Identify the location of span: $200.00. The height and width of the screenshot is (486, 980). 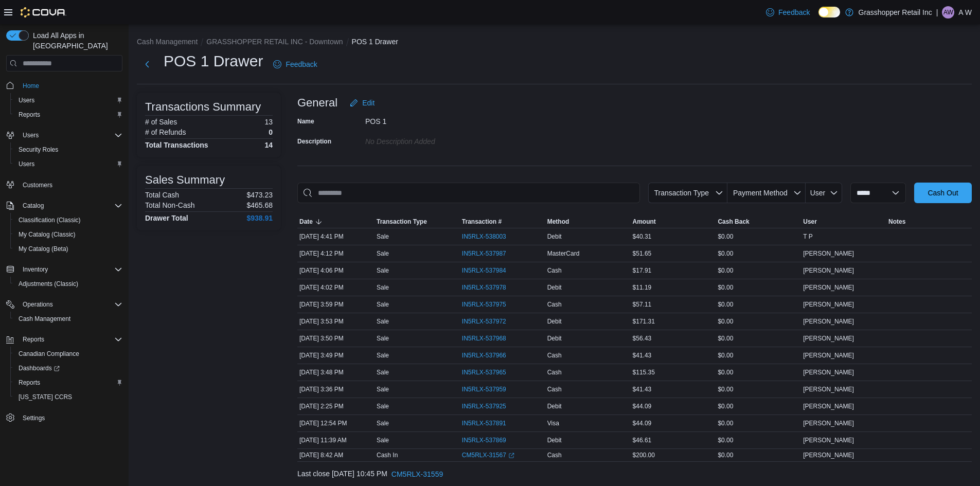
(643, 455).